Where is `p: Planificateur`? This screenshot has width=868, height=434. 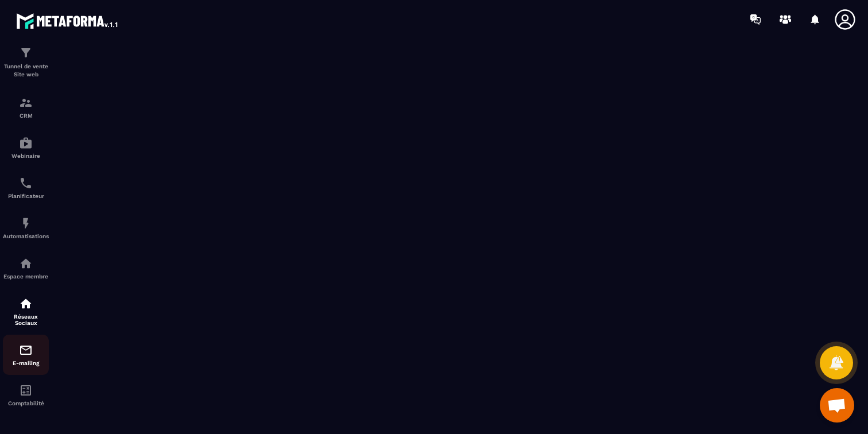
p: Planificateur is located at coordinates (26, 195).